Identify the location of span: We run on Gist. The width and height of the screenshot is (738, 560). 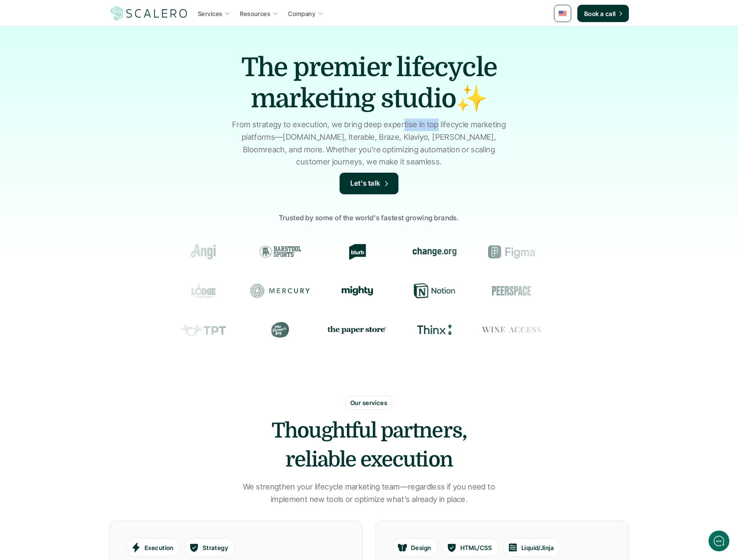
(91, 305).